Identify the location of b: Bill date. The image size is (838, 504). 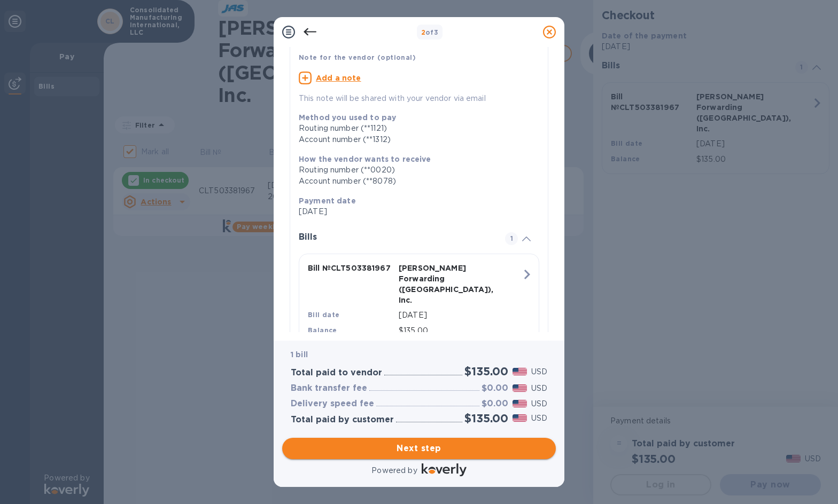
(324, 314).